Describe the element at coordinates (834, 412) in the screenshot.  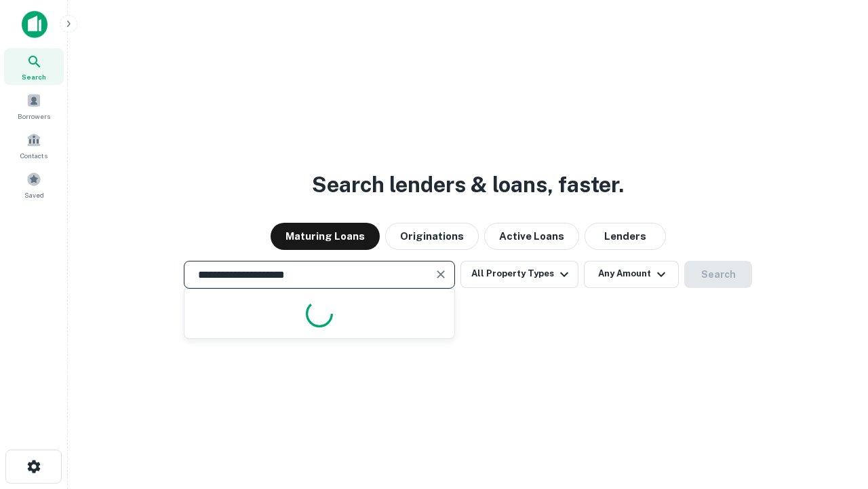
I see `div: Chat Widget` at that location.